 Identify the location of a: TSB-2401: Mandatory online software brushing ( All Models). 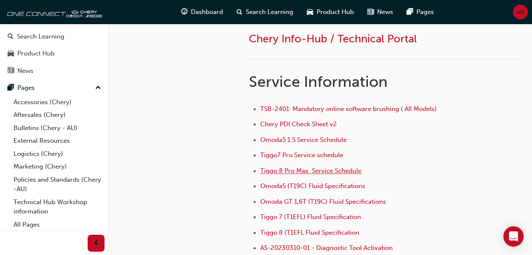
(348, 109).